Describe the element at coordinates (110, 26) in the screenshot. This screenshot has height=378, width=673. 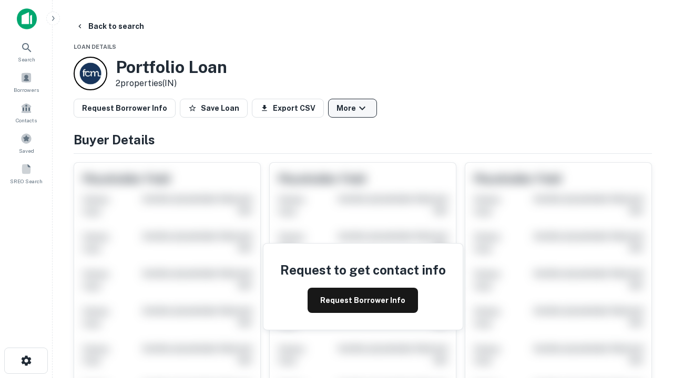
I see `button: Back to search` at that location.